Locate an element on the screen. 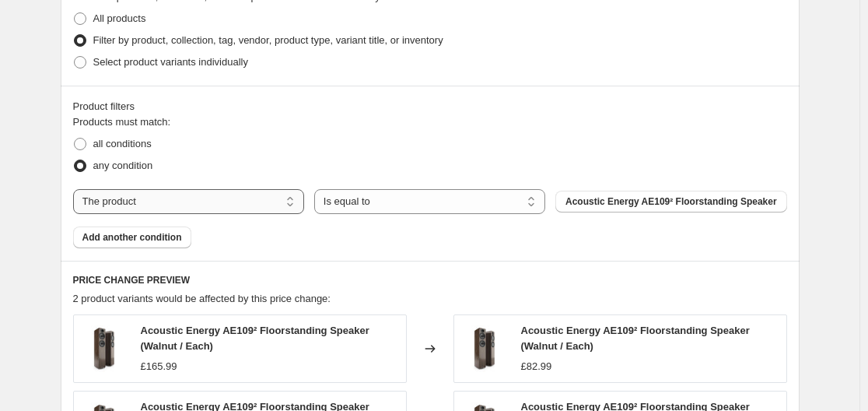 The image size is (868, 411). div: £165.99 is located at coordinates (159, 366).